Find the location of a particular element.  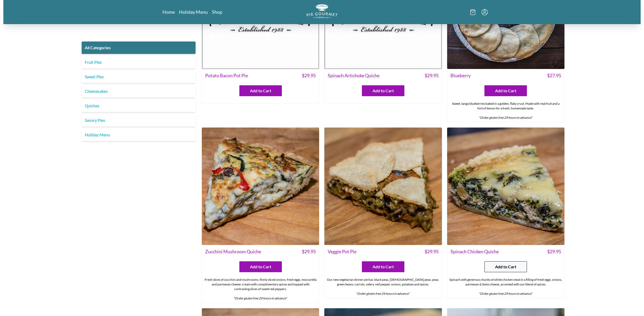

span: Spinach Chicken Quiche is located at coordinates (474, 252).